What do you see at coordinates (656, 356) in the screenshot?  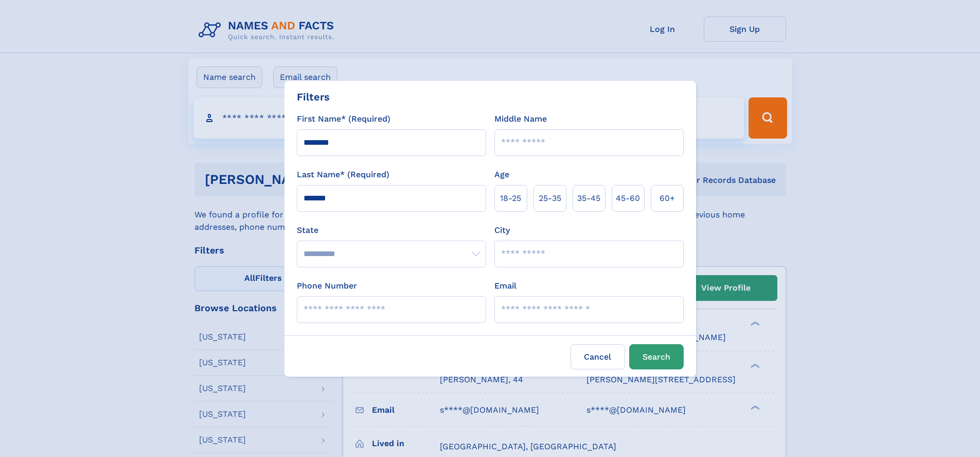 I see `button: Search` at bounding box center [656, 356].